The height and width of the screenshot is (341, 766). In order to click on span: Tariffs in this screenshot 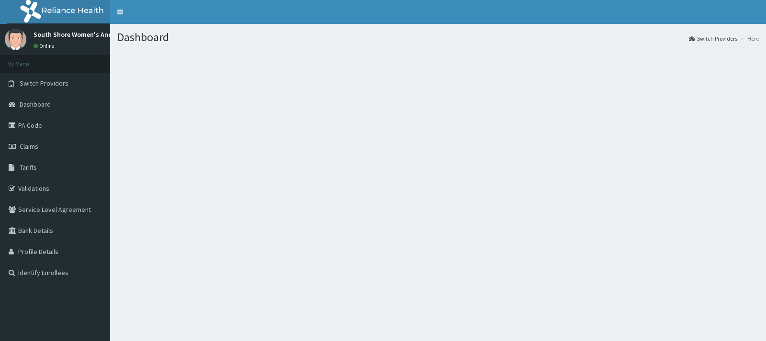, I will do `click(28, 168)`.